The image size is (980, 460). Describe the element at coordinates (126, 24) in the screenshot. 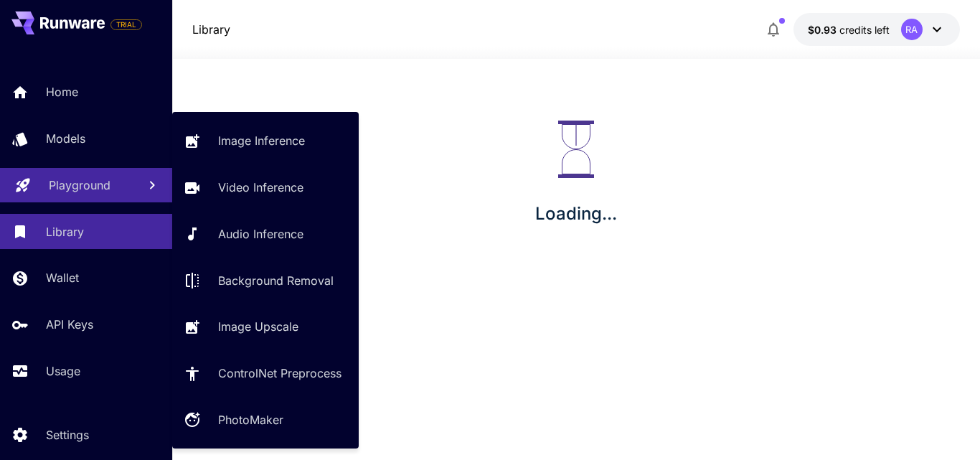

I see `span: TRIAL` at that location.